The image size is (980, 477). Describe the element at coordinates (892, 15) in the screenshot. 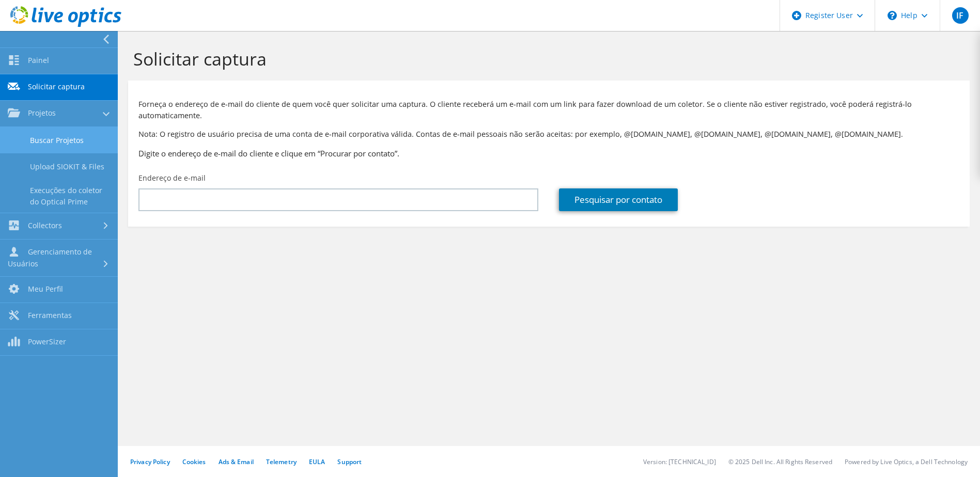

I see `svg: \n` at that location.